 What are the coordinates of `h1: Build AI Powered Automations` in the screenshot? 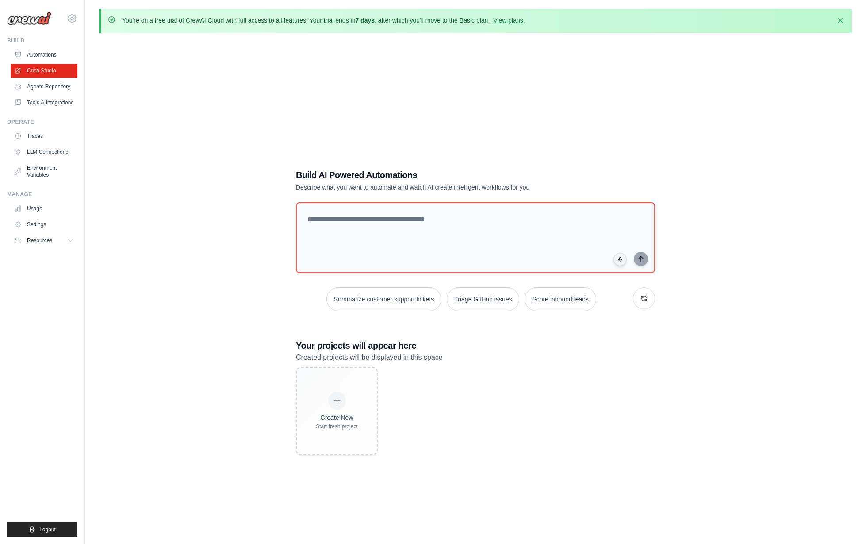 It's located at (444, 175).